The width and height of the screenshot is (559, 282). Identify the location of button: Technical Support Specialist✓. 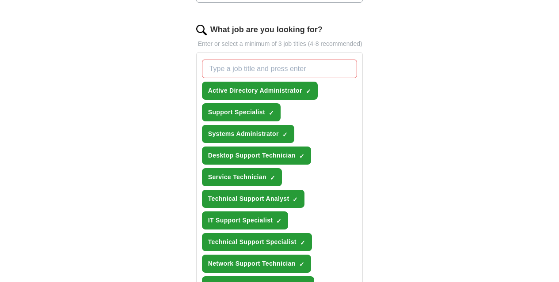
(257, 242).